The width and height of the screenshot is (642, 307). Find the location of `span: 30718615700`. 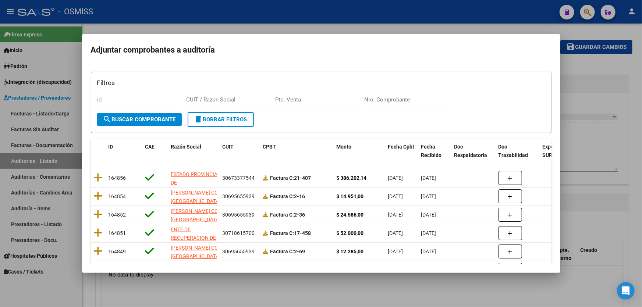

span: 30718615700 is located at coordinates (239, 233).